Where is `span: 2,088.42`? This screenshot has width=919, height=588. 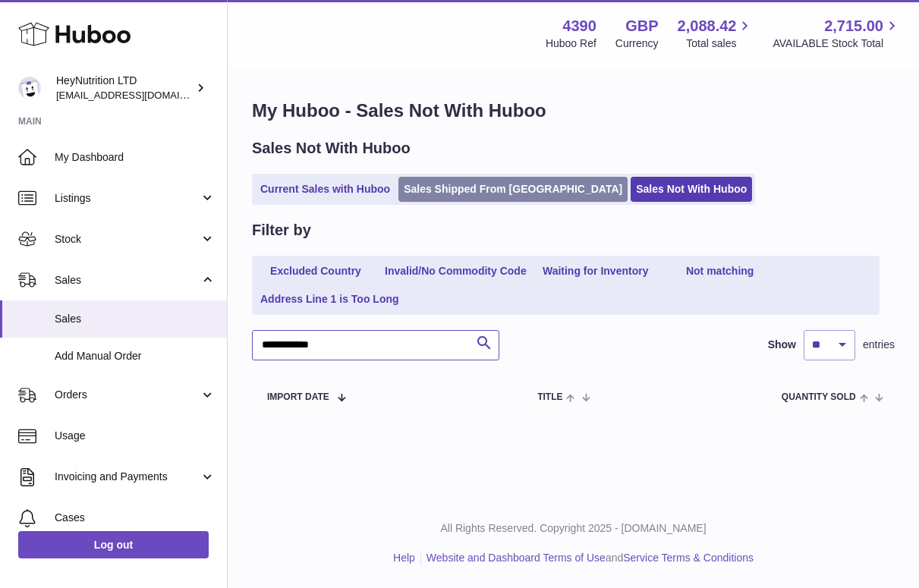
span: 2,088.42 is located at coordinates (707, 26).